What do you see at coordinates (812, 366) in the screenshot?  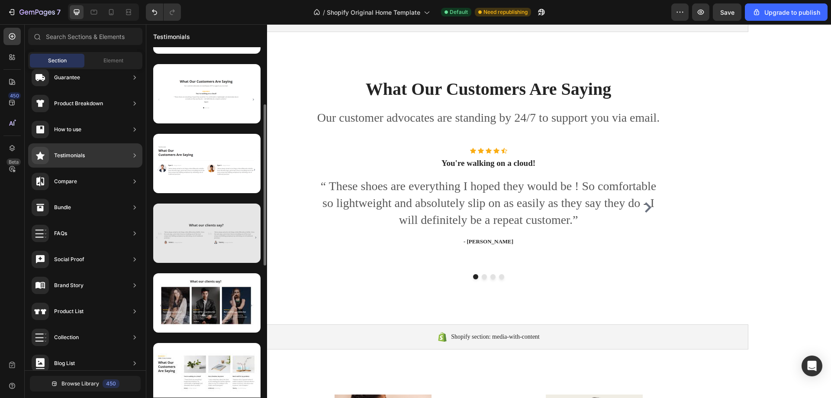 I see `div: Open Intercom Messenger` at bounding box center [812, 366].